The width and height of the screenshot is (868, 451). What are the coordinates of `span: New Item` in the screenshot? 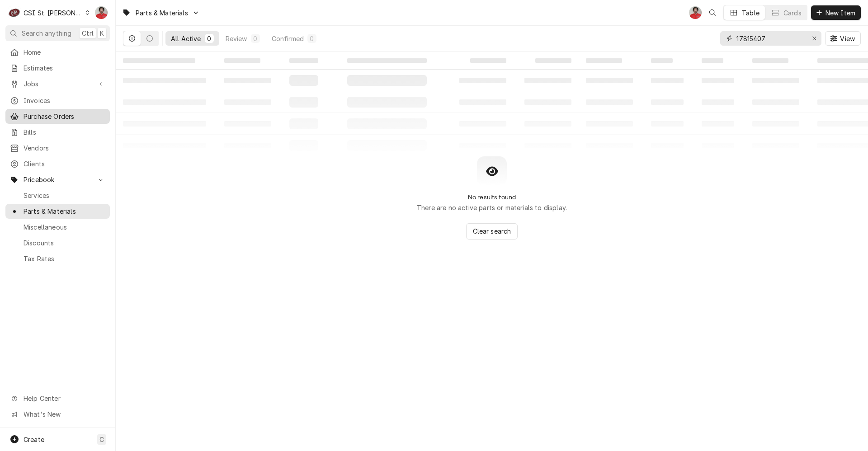 It's located at (840, 13).